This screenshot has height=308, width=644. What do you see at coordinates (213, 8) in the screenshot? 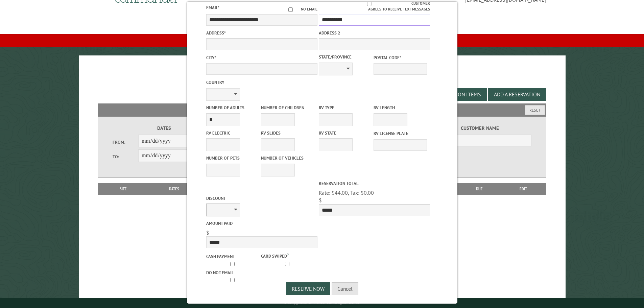
I see `label: Email` at bounding box center [213, 8].